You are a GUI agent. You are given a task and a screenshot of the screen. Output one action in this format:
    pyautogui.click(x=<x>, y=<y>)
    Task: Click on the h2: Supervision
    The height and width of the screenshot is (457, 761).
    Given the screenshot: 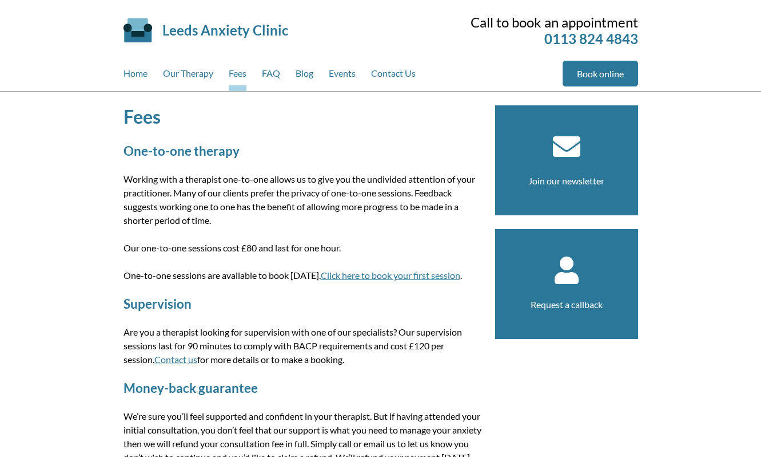 What is the action you would take?
    pyautogui.click(x=303, y=303)
    